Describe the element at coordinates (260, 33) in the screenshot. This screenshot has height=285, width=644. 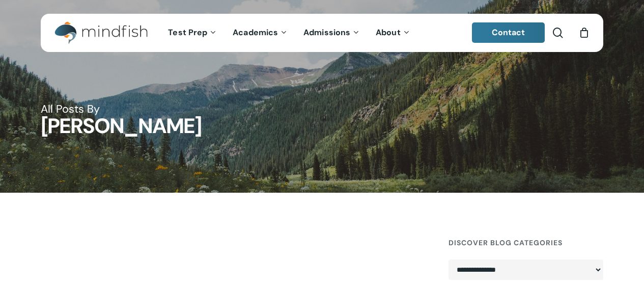
I see `a: Academics` at that location.